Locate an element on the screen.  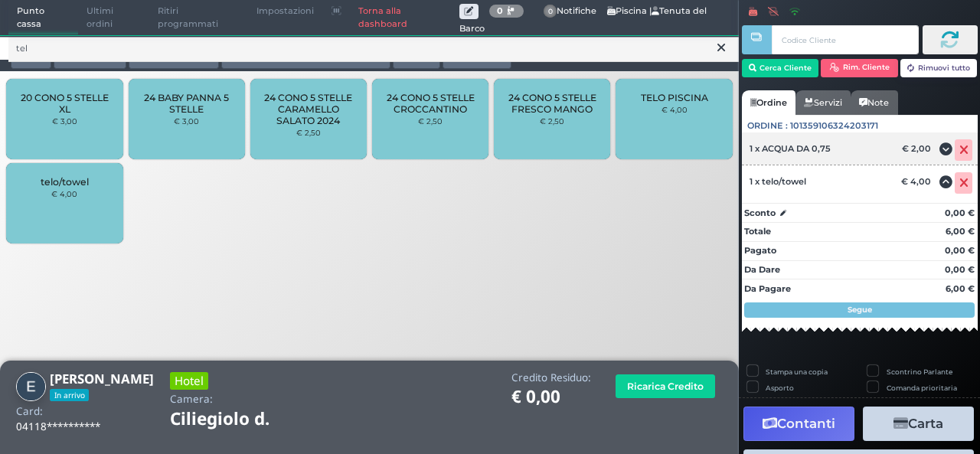
span: Punto cassa is located at coordinates (44, 17).